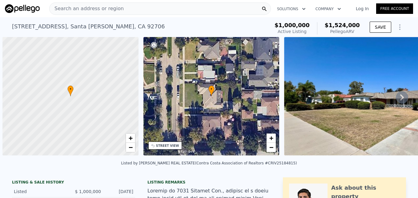 This screenshot has height=198, width=418. Describe the element at coordinates (41, 191) in the screenshot. I see `div: Listed` at that location.